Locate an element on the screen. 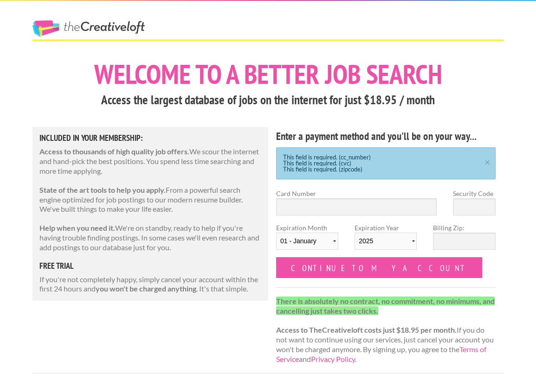 The width and height of the screenshot is (536, 392). select: Expiration Year is located at coordinates (386, 241).